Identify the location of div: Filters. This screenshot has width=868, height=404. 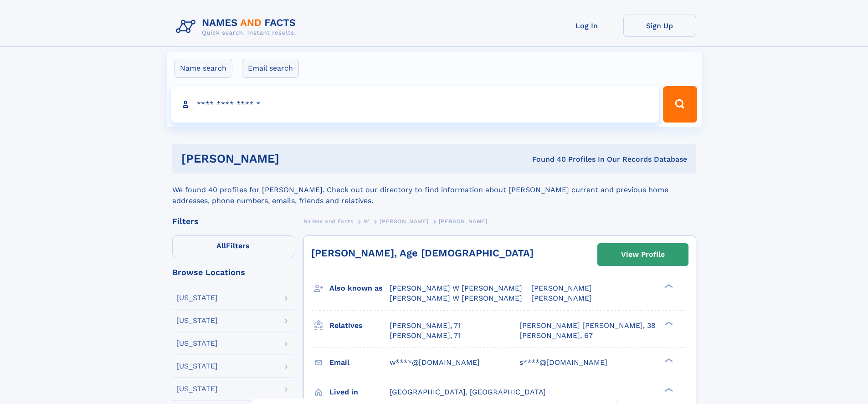
(233, 222).